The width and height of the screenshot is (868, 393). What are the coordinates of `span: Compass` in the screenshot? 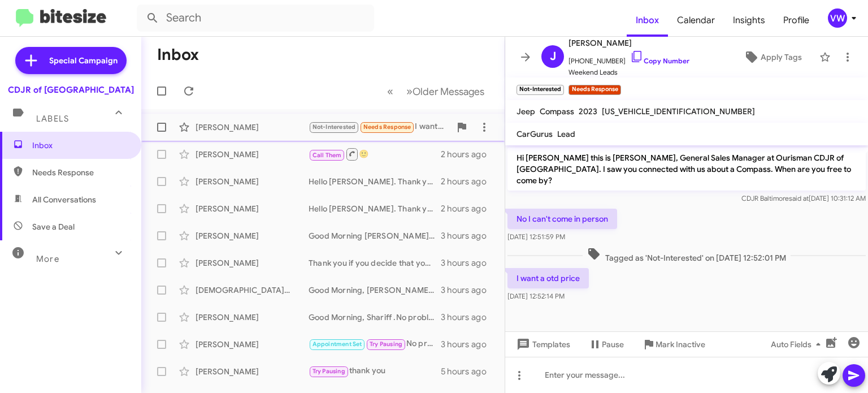 It's located at (556, 112).